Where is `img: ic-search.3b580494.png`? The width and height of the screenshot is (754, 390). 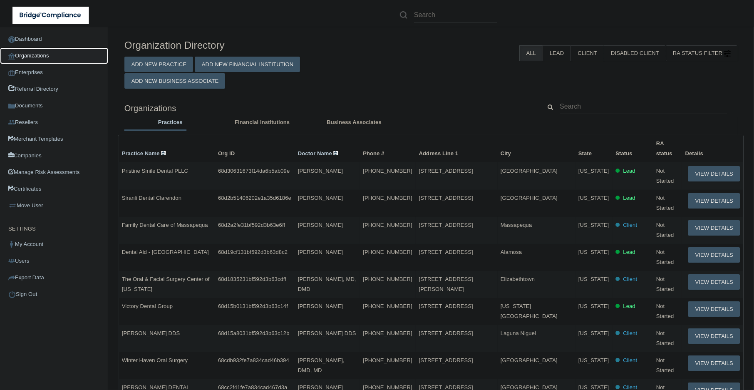 img: ic-search.3b580494.png is located at coordinates (404, 15).